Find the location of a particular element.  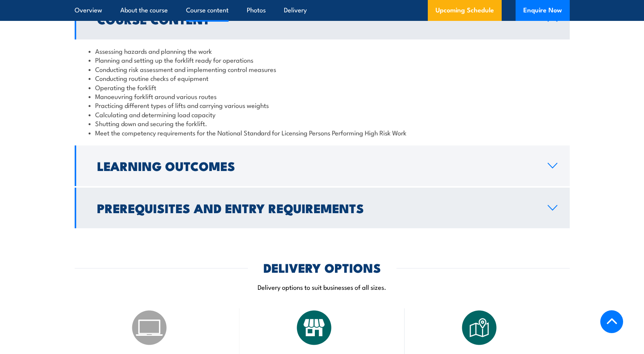

a: Learning Outcomes is located at coordinates (322, 165).